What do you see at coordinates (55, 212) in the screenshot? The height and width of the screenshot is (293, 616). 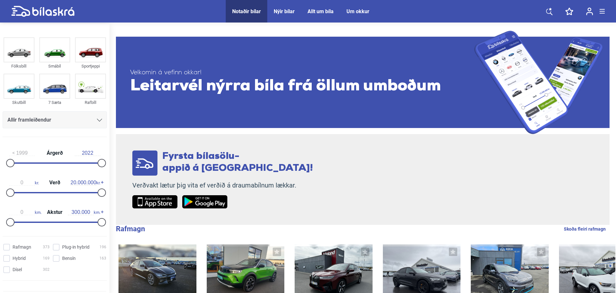 I see `span: Akstur` at bounding box center [55, 212].